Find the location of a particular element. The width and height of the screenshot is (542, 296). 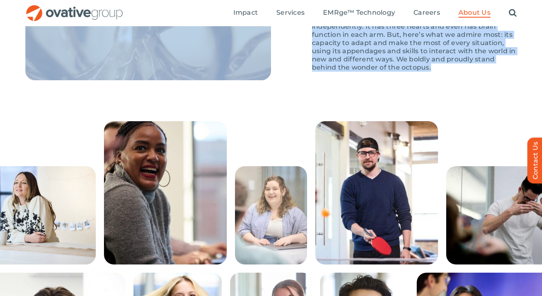

span: Impact is located at coordinates (246, 13).